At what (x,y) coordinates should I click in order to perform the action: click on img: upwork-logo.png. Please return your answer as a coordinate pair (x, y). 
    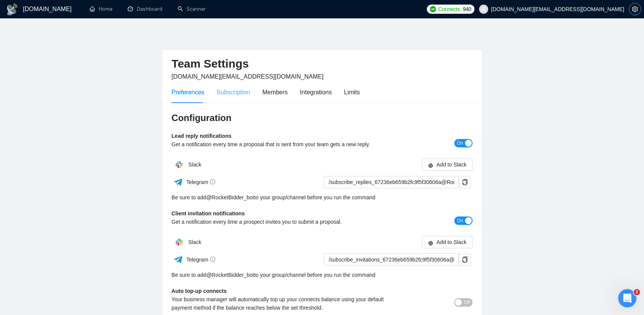
    Looking at the image, I should click on (433, 9).